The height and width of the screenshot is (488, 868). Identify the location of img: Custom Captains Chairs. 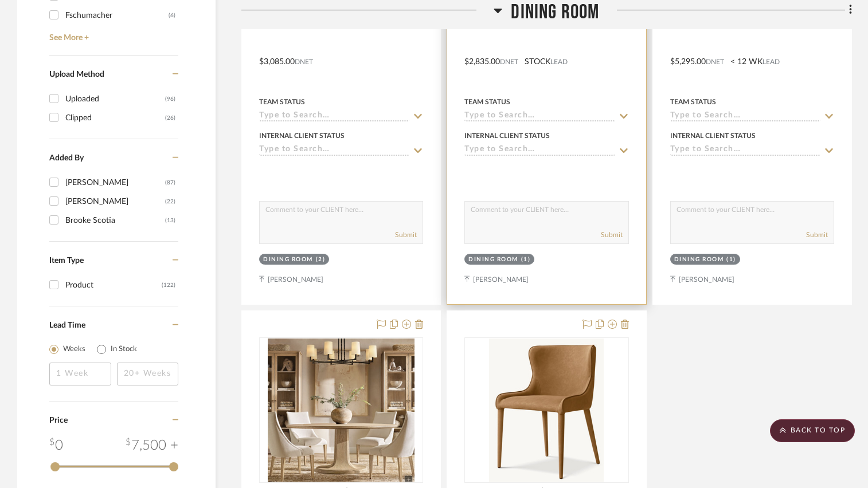
(341, 410).